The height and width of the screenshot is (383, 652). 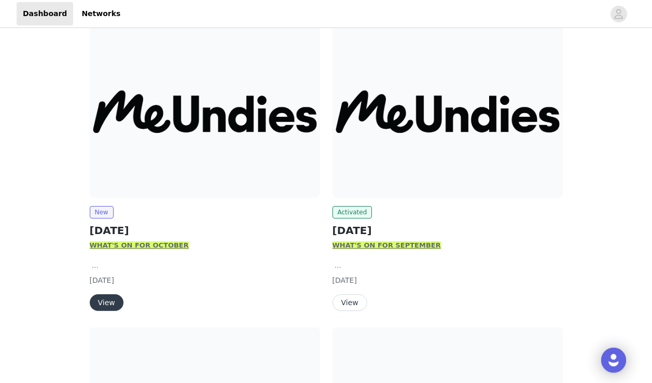 What do you see at coordinates (45, 13) in the screenshot?
I see `a: Dashboard` at bounding box center [45, 13].